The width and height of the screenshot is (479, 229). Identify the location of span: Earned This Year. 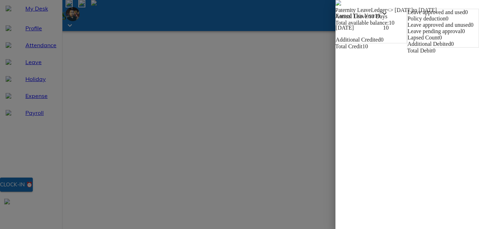
(355, 16).